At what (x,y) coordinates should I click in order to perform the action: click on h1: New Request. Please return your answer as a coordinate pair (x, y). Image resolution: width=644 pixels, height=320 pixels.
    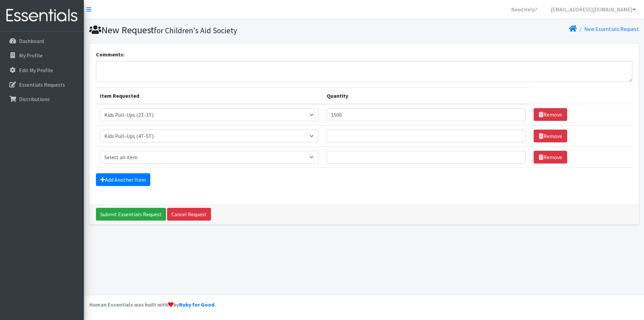
    Looking at the image, I should click on (225, 30).